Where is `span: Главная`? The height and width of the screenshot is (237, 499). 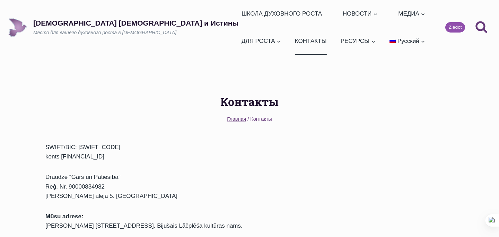
span: Главная is located at coordinates (236, 119).